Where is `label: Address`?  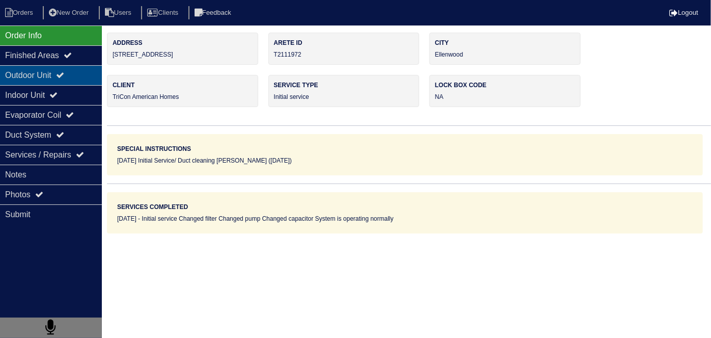 label: Address is located at coordinates (182, 43).